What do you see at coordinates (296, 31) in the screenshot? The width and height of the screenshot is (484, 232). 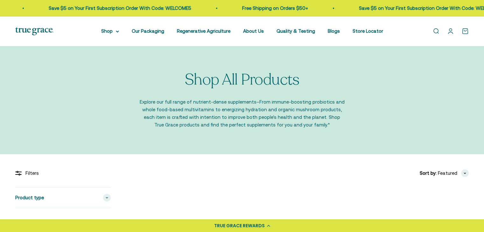 I see `a: Quality & Testing` at bounding box center [296, 31].